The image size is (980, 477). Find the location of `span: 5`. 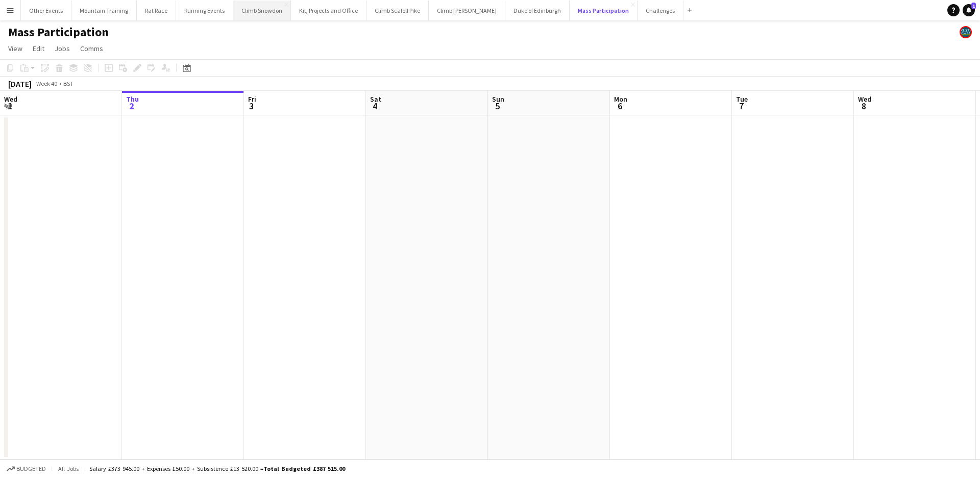

span: 5 is located at coordinates (497, 105).